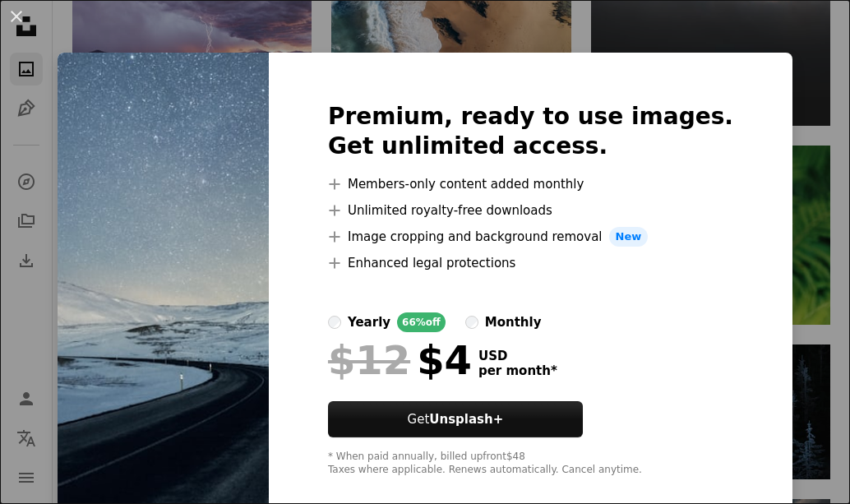  I want to click on div: $4, so click(399, 360).